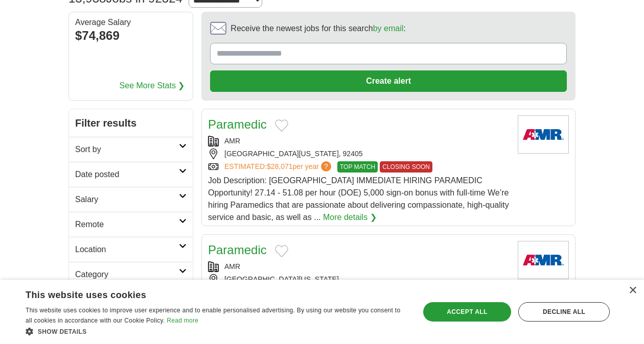 This screenshot has height=344, width=644. I want to click on h2: Location, so click(126, 250).